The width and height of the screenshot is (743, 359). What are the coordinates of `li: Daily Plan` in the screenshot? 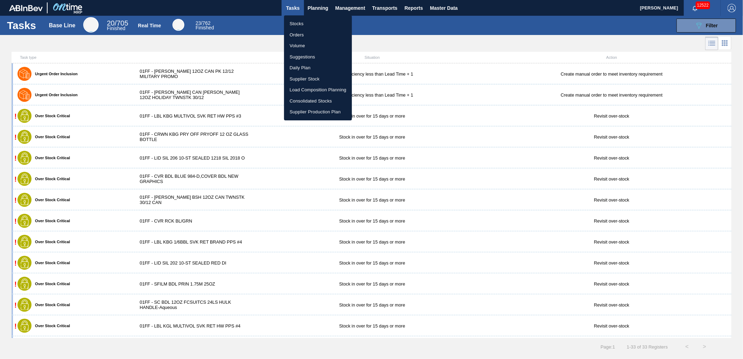 It's located at (318, 68).